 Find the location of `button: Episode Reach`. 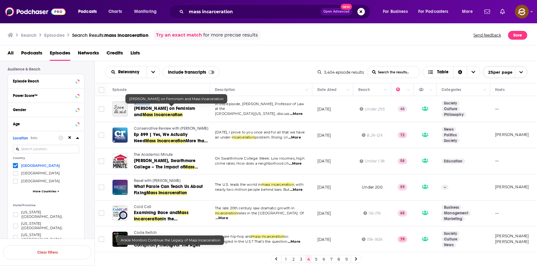

button: Episode Reach is located at coordinates (46, 81).